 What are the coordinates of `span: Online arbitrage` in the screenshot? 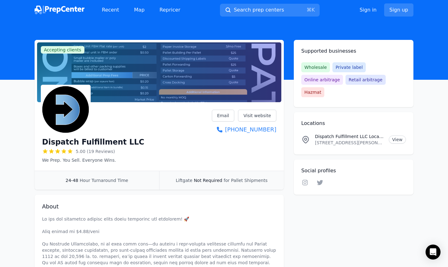 It's located at (322, 80).